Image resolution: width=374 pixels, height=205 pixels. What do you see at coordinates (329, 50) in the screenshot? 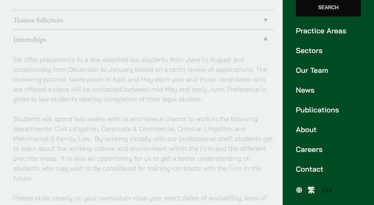
I see `a: Sectors` at bounding box center [329, 50].